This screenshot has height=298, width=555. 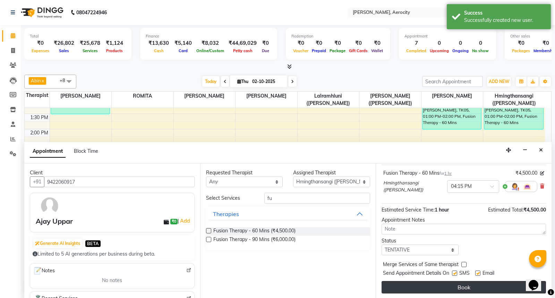 What do you see at coordinates (226, 214) in the screenshot?
I see `div: Therapies` at bounding box center [226, 214].